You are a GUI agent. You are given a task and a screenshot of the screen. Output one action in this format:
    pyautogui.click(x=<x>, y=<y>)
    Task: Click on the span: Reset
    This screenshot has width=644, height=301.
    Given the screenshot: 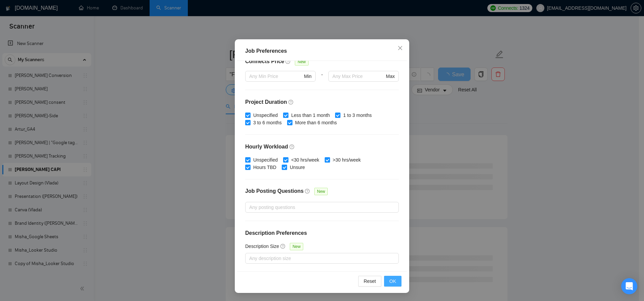 What is the action you would take?
    pyautogui.click(x=369, y=281)
    